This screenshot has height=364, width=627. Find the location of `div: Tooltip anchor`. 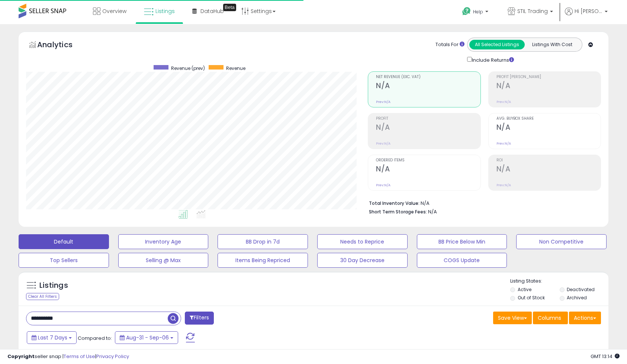

div: Tooltip anchor is located at coordinates (230, 7).